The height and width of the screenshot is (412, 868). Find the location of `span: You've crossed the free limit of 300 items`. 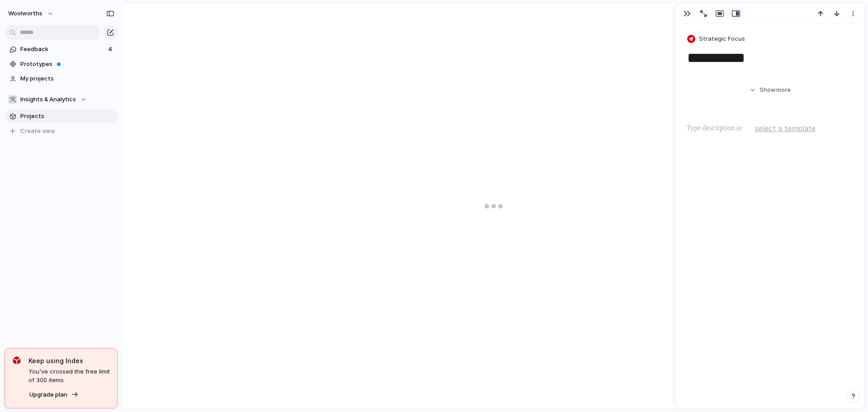

span: You've crossed the free limit of 300 items is located at coordinates (69, 376).